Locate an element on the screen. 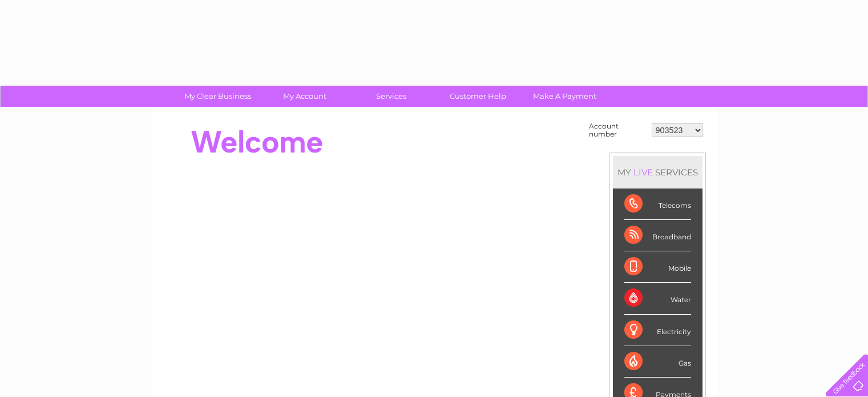 The height and width of the screenshot is (397, 868). div: Water is located at coordinates (657, 298).